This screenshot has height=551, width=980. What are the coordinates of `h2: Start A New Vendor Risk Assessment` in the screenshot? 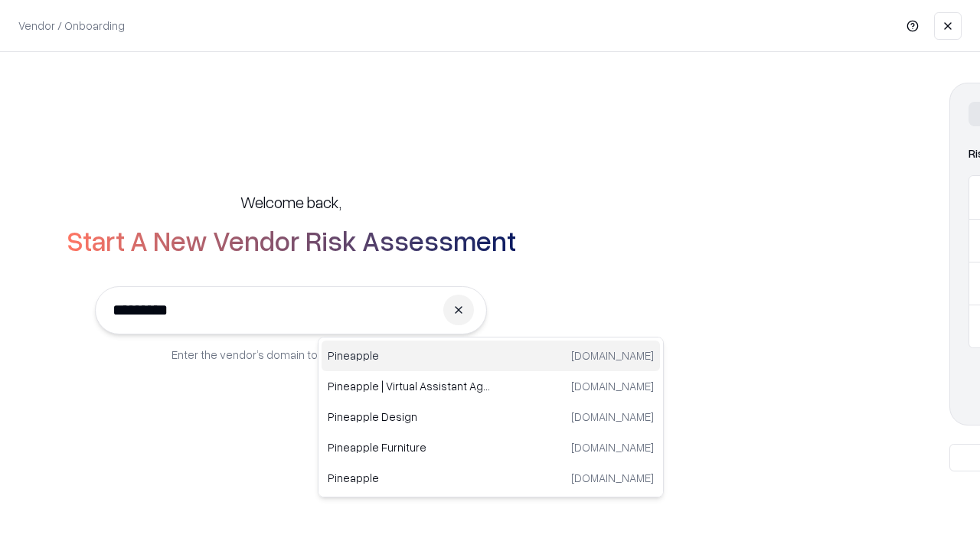 It's located at (291, 240).